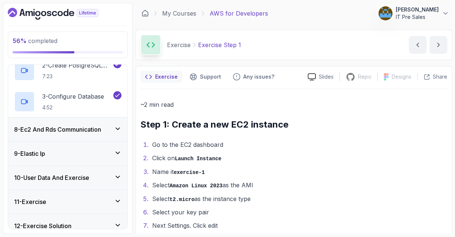 The width and height of the screenshot is (455, 237). What do you see at coordinates (418, 45) in the screenshot?
I see `button: previous content` at bounding box center [418, 45].